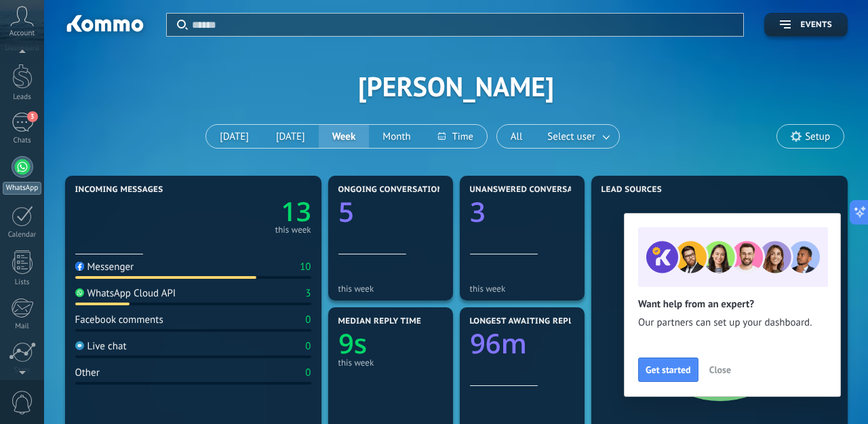  What do you see at coordinates (577, 136) in the screenshot?
I see `button: Select user` at bounding box center [577, 136].